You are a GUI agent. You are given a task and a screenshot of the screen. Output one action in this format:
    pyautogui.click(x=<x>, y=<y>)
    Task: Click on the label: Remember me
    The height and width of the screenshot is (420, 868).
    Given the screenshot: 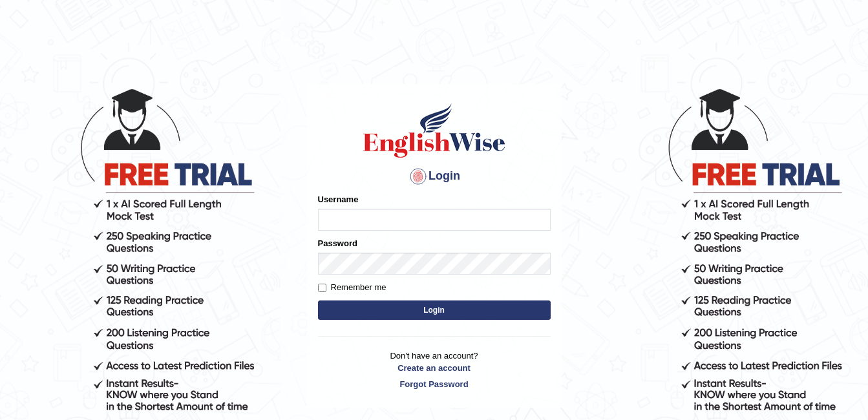 What is the action you would take?
    pyautogui.click(x=352, y=288)
    